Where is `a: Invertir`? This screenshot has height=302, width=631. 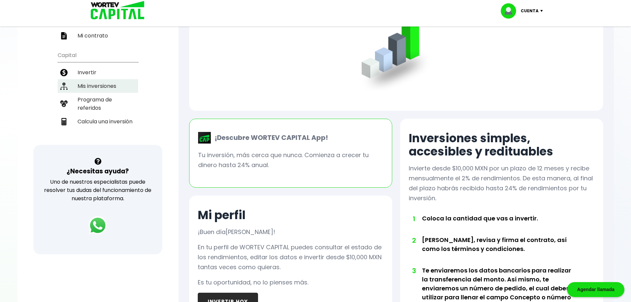
a: Invertir is located at coordinates (98, 72).